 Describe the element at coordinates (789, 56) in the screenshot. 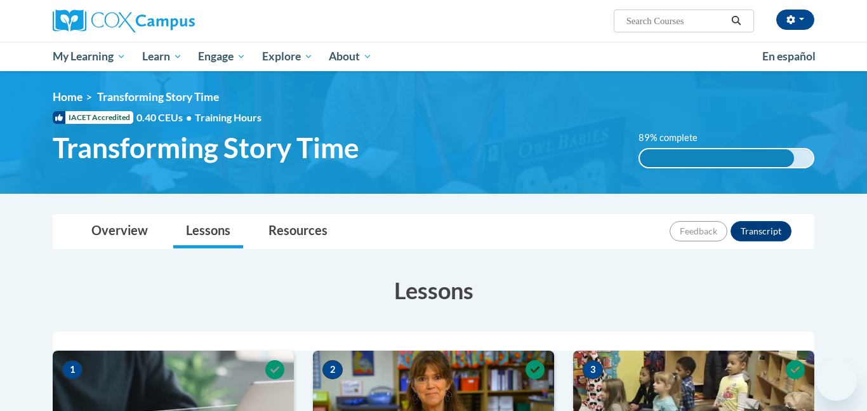

I see `span: En español` at that location.